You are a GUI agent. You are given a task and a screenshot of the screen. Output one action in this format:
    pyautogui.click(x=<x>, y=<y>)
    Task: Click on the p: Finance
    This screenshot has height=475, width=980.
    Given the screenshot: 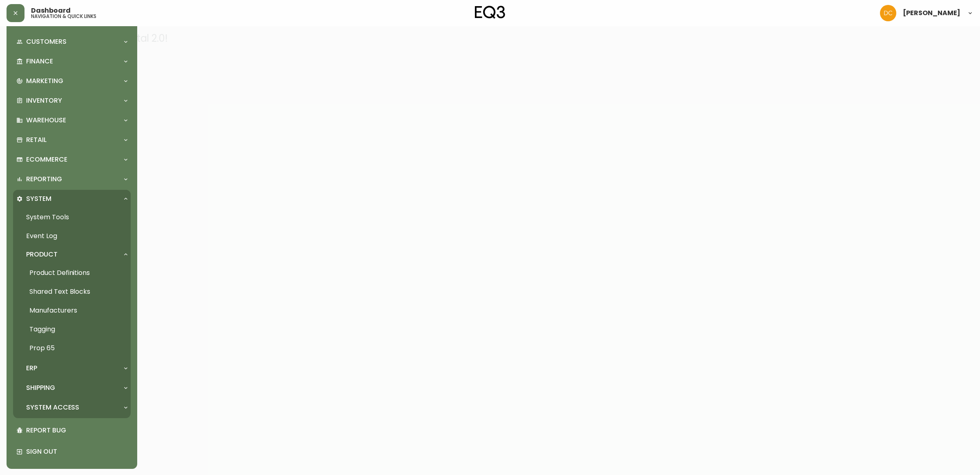 What is the action you would take?
    pyautogui.click(x=40, y=62)
    